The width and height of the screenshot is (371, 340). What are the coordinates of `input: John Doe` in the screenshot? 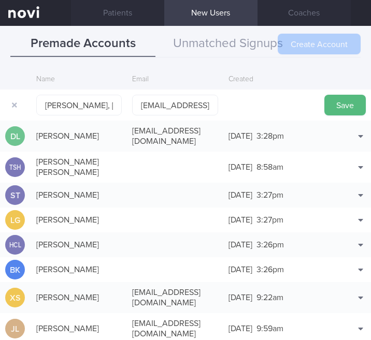 It's located at (79, 105).